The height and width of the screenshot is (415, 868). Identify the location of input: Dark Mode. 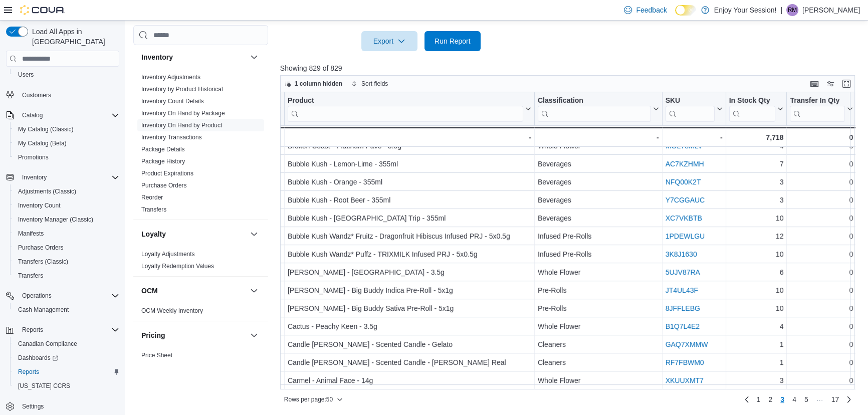
(686, 10).